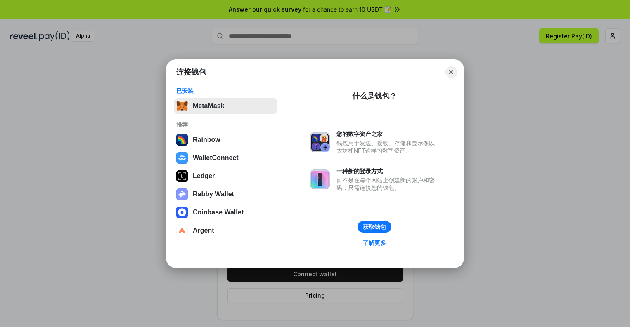 This screenshot has width=630, height=327. What do you see at coordinates (225, 140) in the screenshot?
I see `button: Rainbow` at bounding box center [225, 140].